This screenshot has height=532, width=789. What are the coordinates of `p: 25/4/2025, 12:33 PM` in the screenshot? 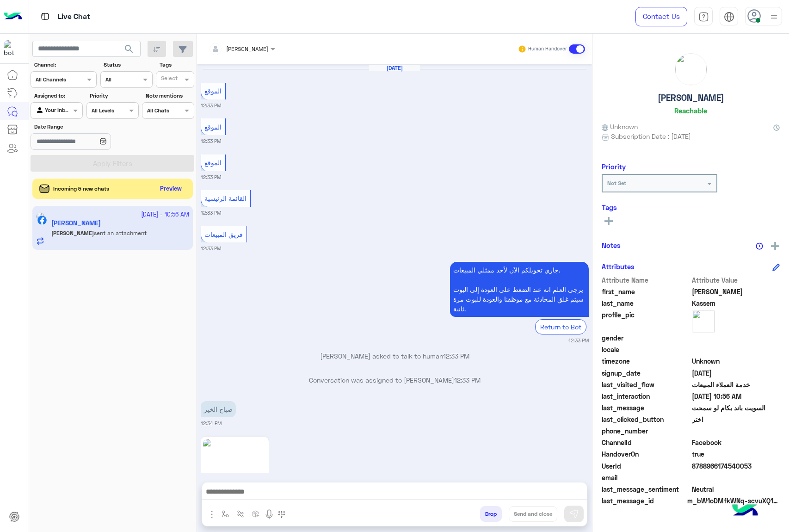 It's located at (520, 289).